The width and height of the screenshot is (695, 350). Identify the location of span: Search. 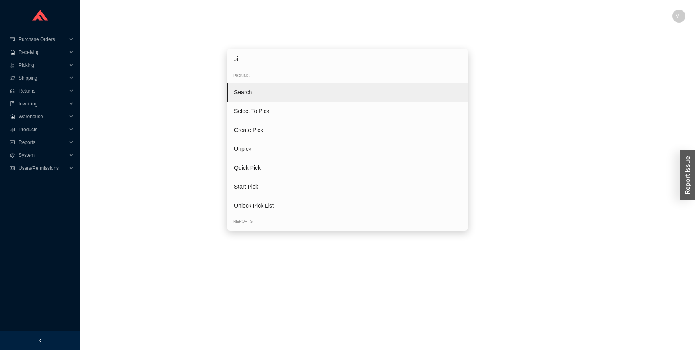
(243, 92).